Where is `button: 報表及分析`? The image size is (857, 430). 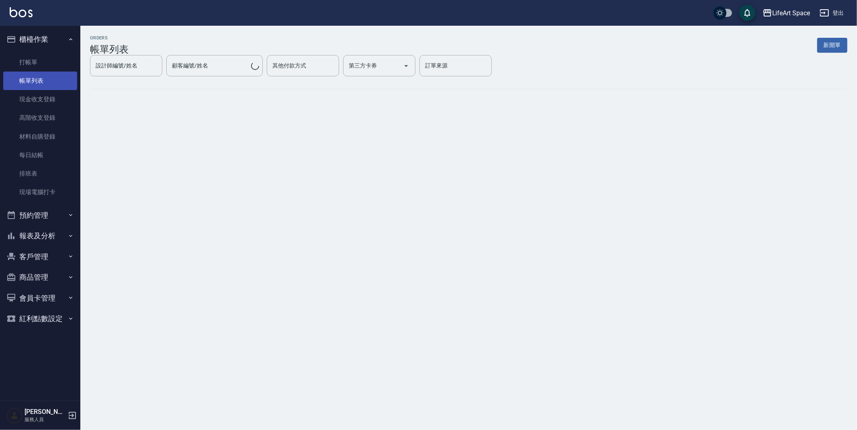 button: 報表及分析 is located at coordinates (40, 236).